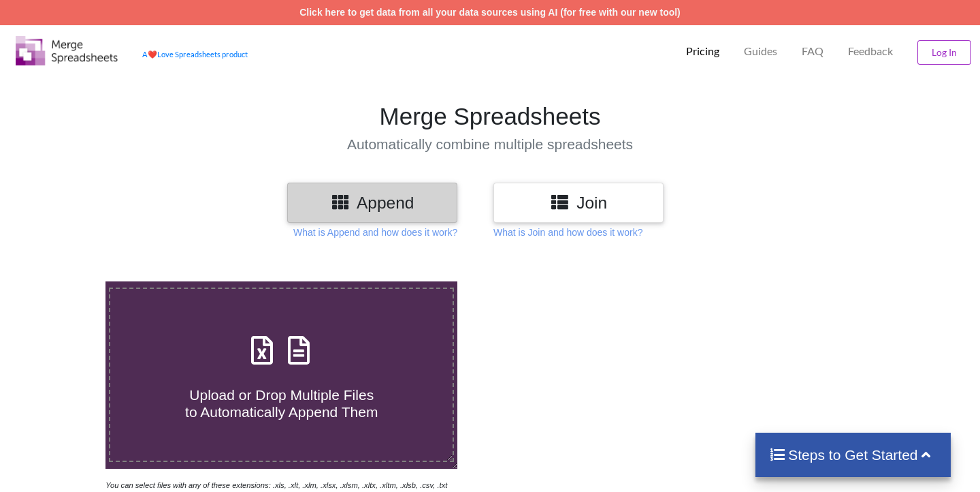 Image resolution: width=980 pixels, height=492 pixels. What do you see at coordinates (761, 51) in the screenshot?
I see `p: Guides` at bounding box center [761, 51].